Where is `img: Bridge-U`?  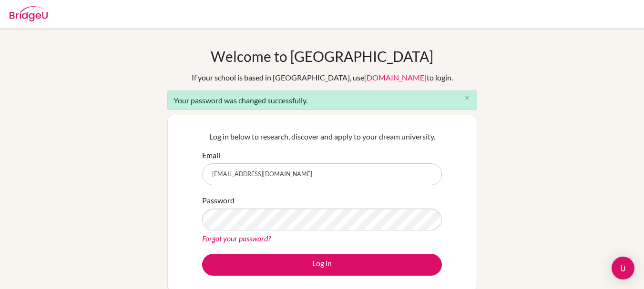 img: Bridge-U is located at coordinates (29, 14).